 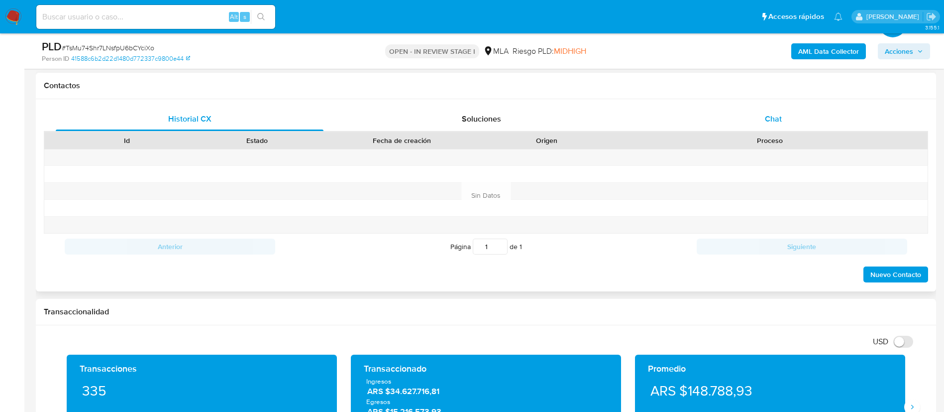 What do you see at coordinates (156, 17) in the screenshot?
I see `input: Buscar usuario o caso...` at bounding box center [156, 17].